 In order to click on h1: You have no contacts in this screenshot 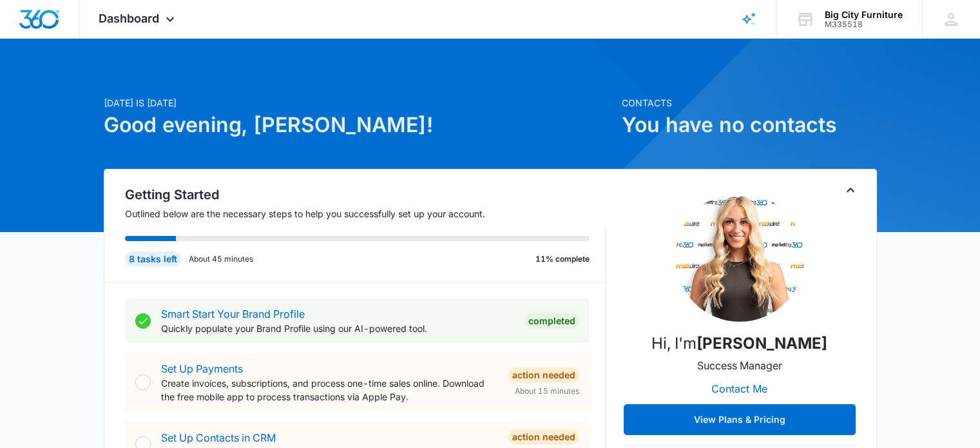, I will do `click(749, 125)`.